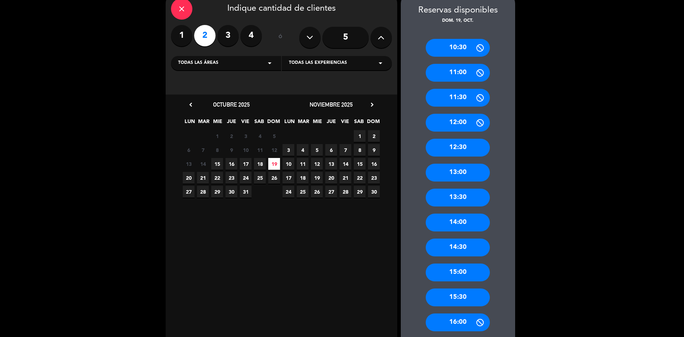  What do you see at coordinates (458, 10) in the screenshot?
I see `div: Reservas disponibles` at bounding box center [458, 10].